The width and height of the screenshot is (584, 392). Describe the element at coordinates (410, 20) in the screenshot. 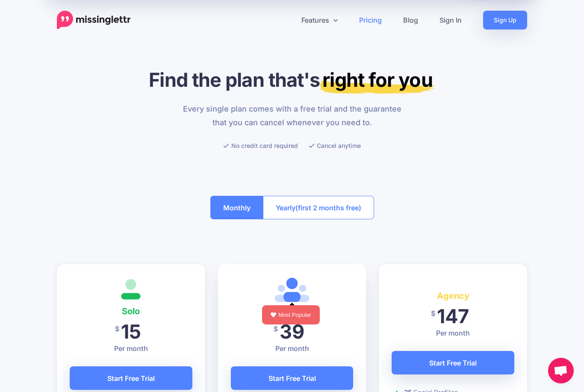

I see `a: Blog` at that location.